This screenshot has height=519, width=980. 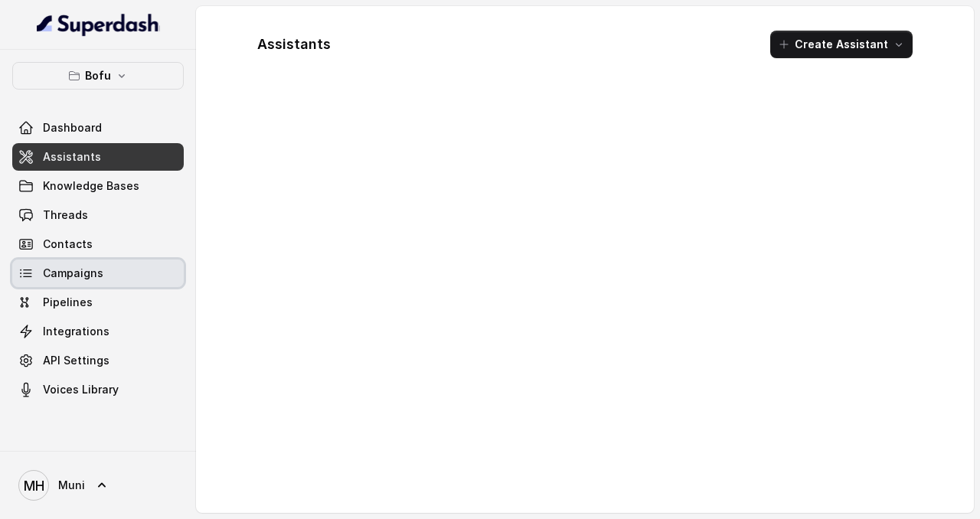 I want to click on a: Knowledge Bases, so click(x=98, y=186).